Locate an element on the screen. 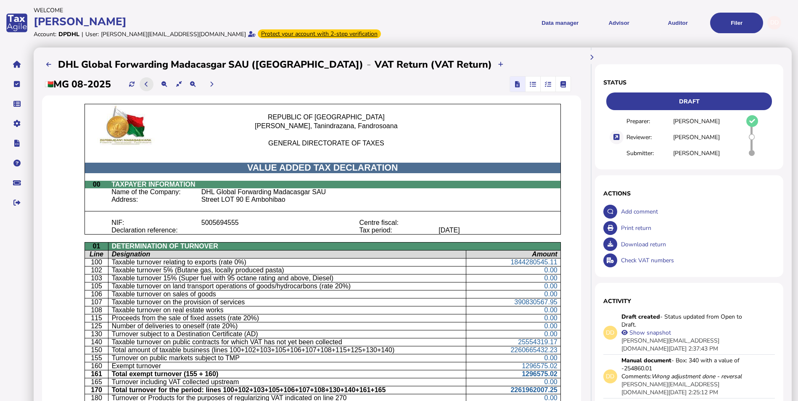 The width and height of the screenshot is (798, 401). p: 115 is located at coordinates (97, 318).